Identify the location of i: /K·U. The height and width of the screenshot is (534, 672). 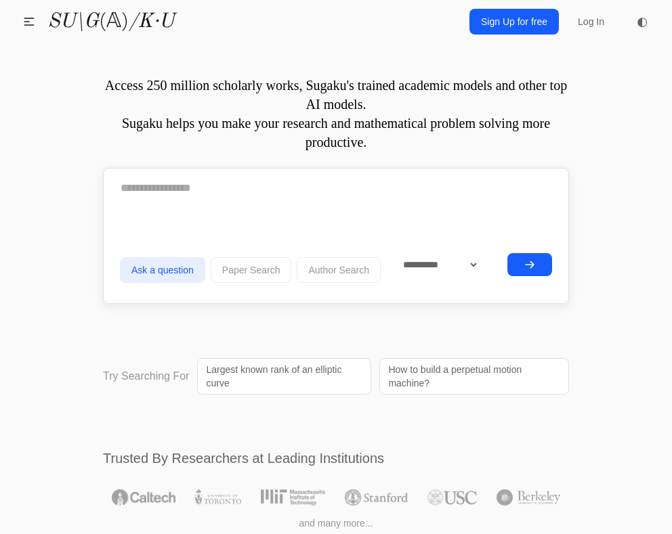
(151, 22).